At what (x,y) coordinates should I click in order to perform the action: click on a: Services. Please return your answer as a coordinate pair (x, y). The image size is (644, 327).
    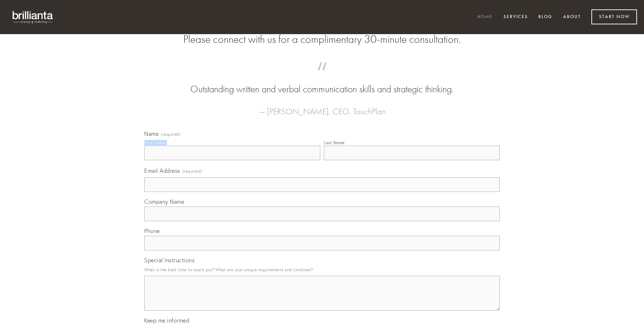
    Looking at the image, I should click on (516, 17).